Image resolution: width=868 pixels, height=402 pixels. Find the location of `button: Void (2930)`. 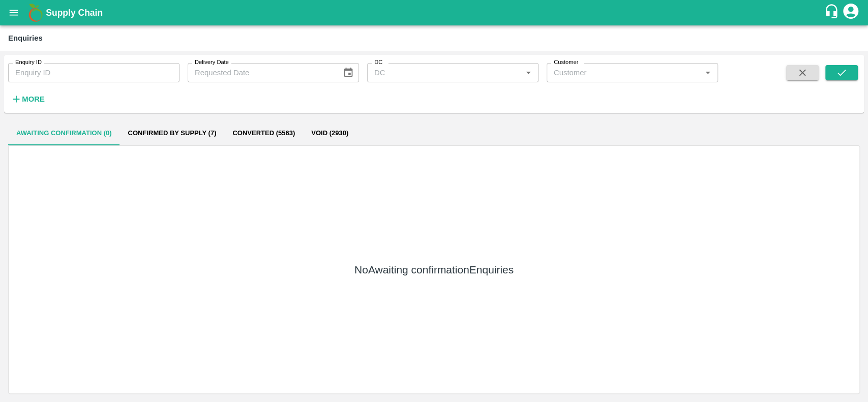

button: Void (2930) is located at coordinates (329, 133).